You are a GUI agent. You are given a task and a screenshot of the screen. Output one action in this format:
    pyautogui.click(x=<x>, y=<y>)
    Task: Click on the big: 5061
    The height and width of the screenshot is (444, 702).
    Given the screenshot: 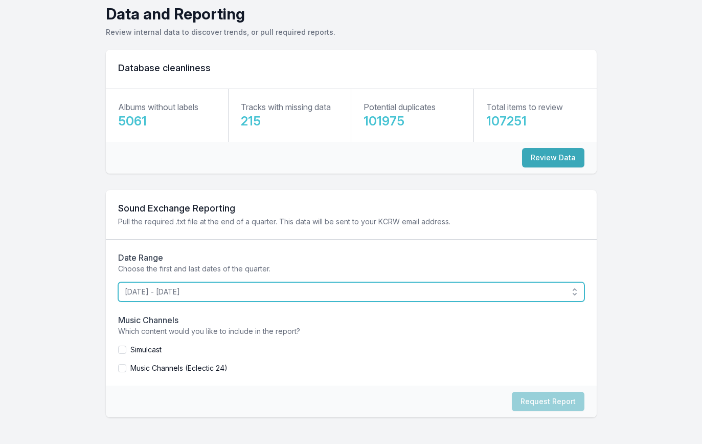 What is the action you would take?
    pyautogui.click(x=133, y=121)
    